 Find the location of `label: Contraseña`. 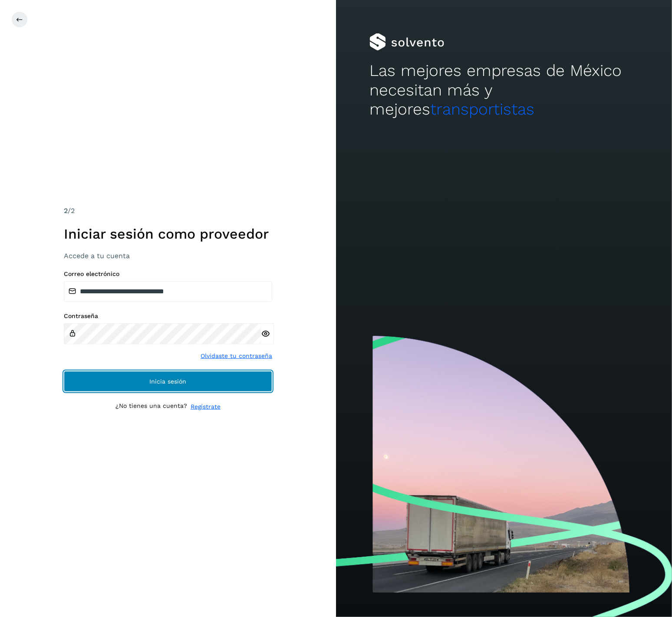

label: Contraseña is located at coordinates (168, 316).